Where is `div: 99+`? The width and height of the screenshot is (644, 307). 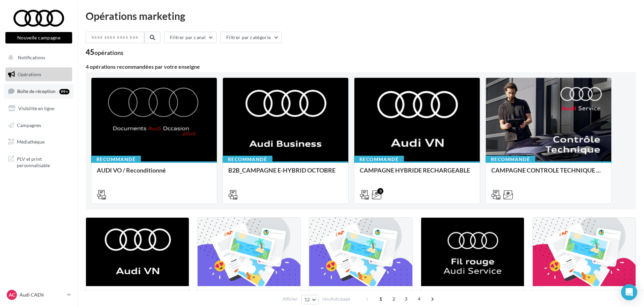
div: 99+ is located at coordinates (64, 92).